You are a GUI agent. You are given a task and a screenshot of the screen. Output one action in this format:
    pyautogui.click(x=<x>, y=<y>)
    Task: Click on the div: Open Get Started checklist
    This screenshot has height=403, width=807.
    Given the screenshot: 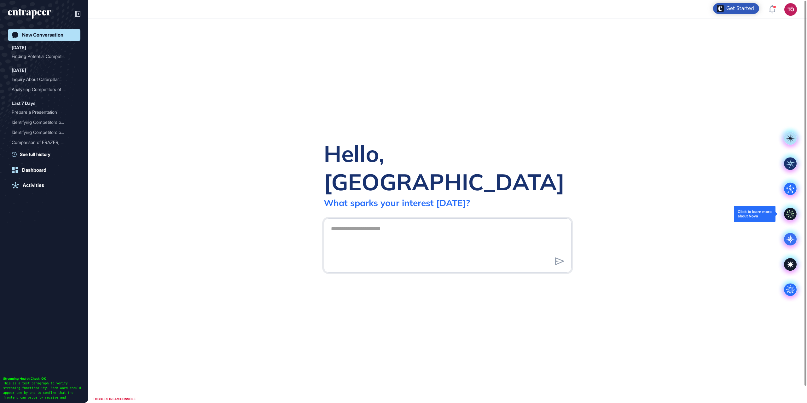 What is the action you would take?
    pyautogui.click(x=736, y=9)
    